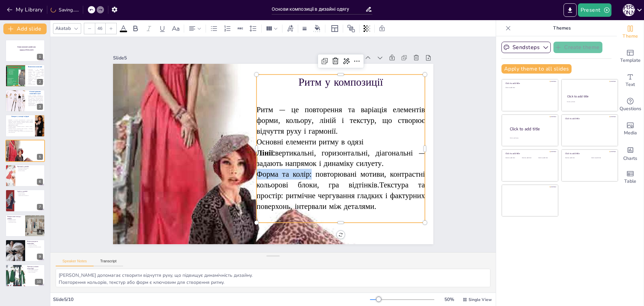 The image size is (644, 306). I want to click on div: Change the overall theme, so click(630, 32).